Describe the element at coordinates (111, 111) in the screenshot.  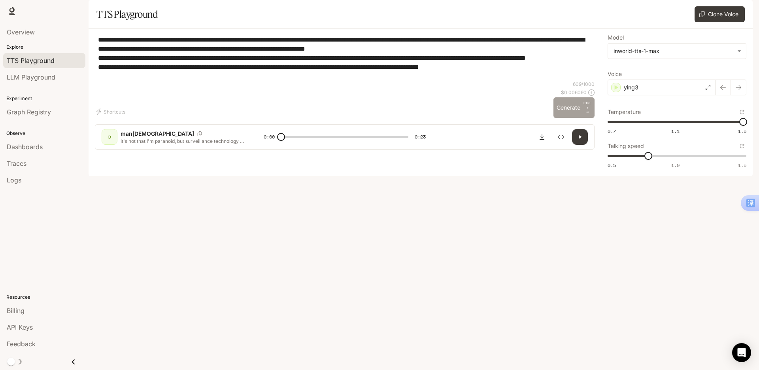
I see `button: Shortcuts` at that location.